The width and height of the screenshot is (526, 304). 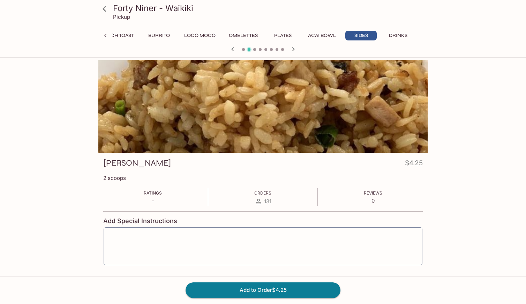 What do you see at coordinates (263, 221) in the screenshot?
I see `h4: Add Special Instructions` at bounding box center [263, 221].